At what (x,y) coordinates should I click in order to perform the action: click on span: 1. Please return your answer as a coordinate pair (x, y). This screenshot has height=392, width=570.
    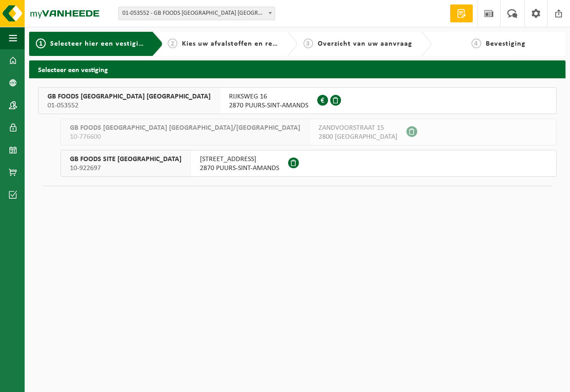
    Looking at the image, I should click on (41, 44).